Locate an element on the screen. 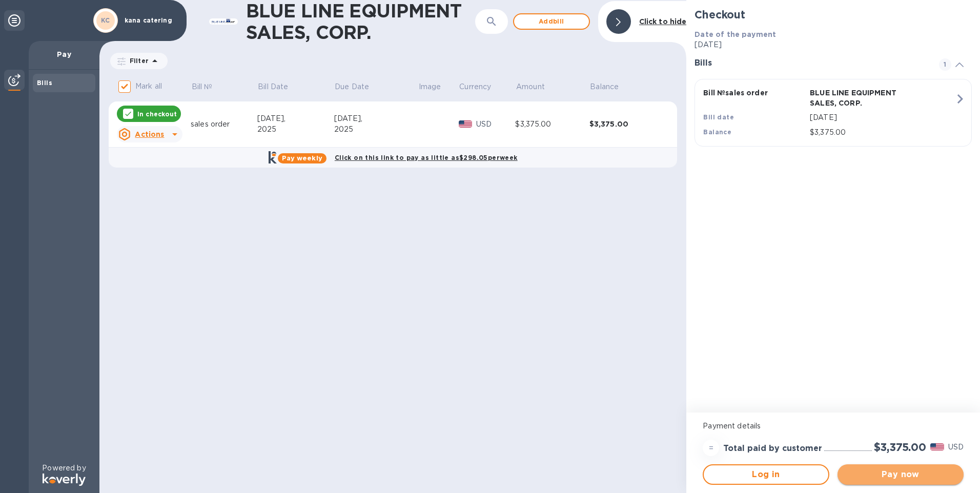 This screenshot has width=980, height=493. b: Balance is located at coordinates (717, 132).